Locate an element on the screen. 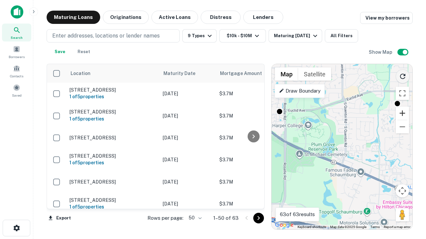 Image resolution: width=426 pixels, height=239 pixels. span: Map data ©2025 Google is located at coordinates (348, 227).